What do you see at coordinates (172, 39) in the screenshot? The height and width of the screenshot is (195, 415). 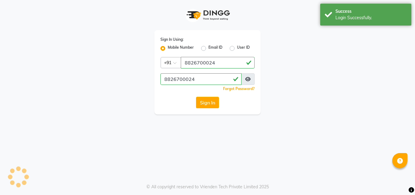 I see `label: Sign In Using:` at bounding box center [172, 39].